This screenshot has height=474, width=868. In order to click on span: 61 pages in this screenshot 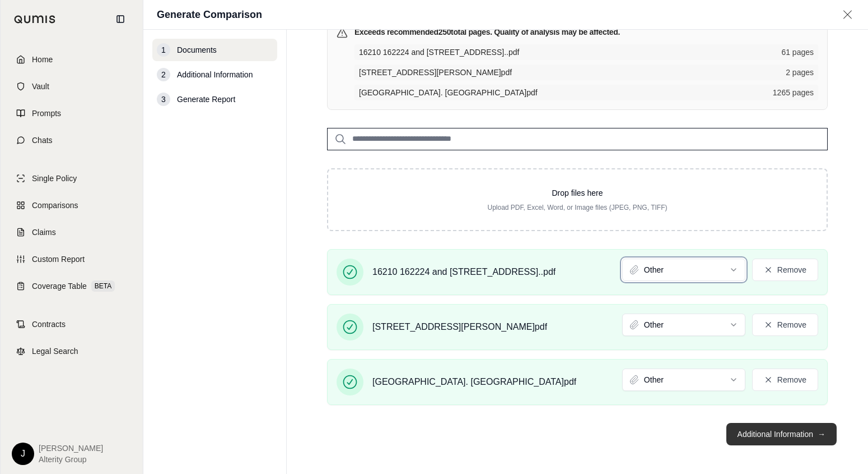, I will do `click(797, 52)`.